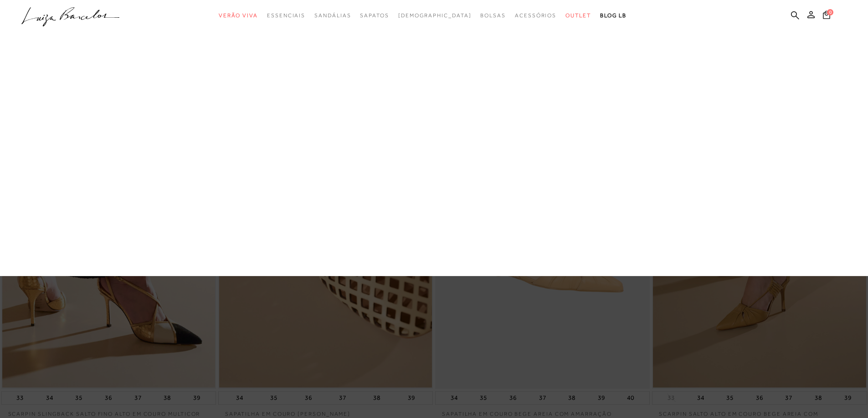  Describe the element at coordinates (830, 12) in the screenshot. I see `span: 0` at that location.